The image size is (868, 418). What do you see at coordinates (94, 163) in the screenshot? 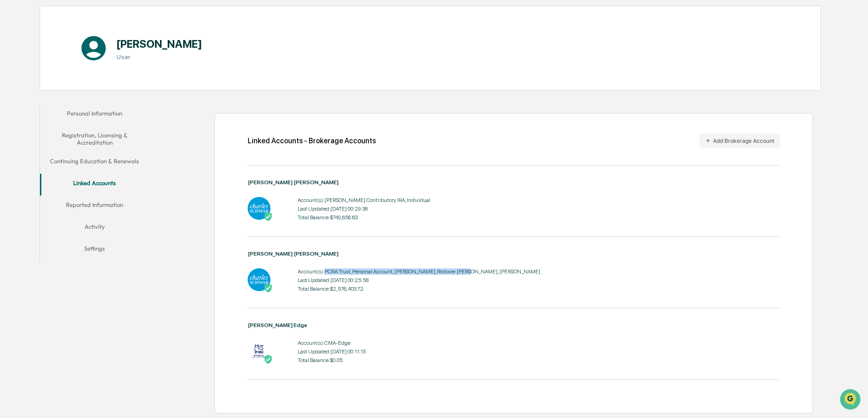
I see `button: Continuing Education & Renewals` at bounding box center [94, 163].